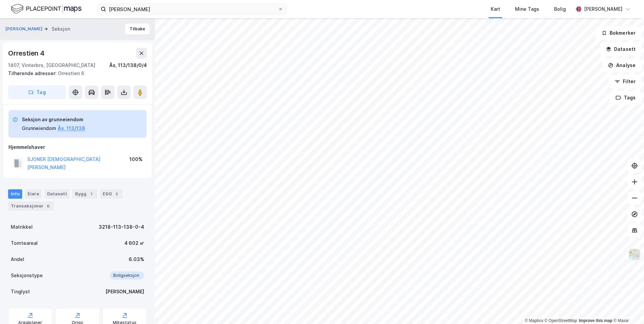  I want to click on div: 3218-113-138-0-4, so click(121, 227).